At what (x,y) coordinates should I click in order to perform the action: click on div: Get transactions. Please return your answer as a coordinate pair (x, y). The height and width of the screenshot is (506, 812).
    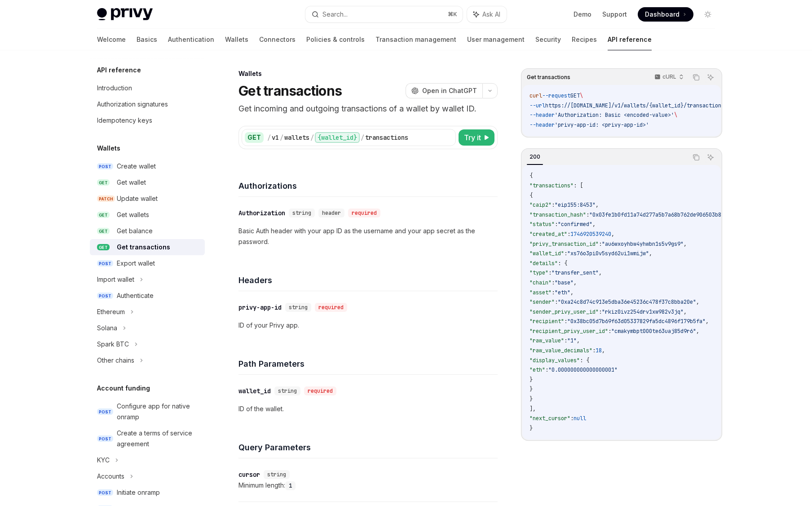
    Looking at the image, I should click on (143, 247).